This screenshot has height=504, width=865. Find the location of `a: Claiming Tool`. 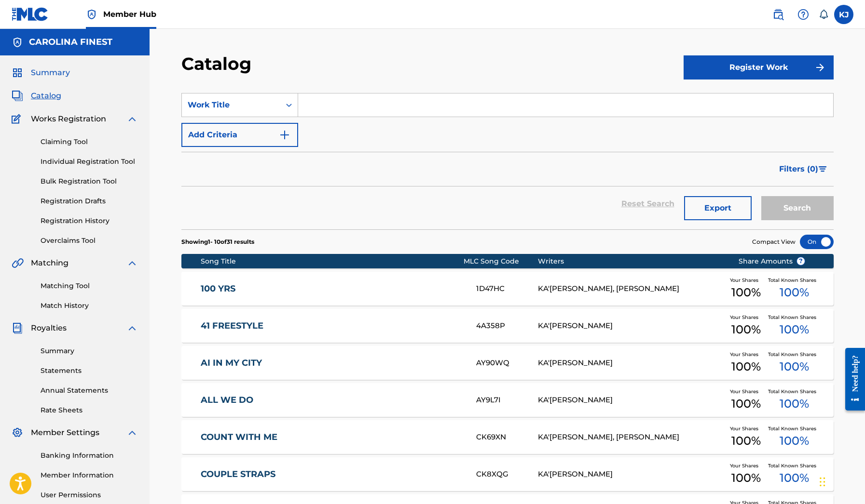

a: Claiming Tool is located at coordinates (89, 142).